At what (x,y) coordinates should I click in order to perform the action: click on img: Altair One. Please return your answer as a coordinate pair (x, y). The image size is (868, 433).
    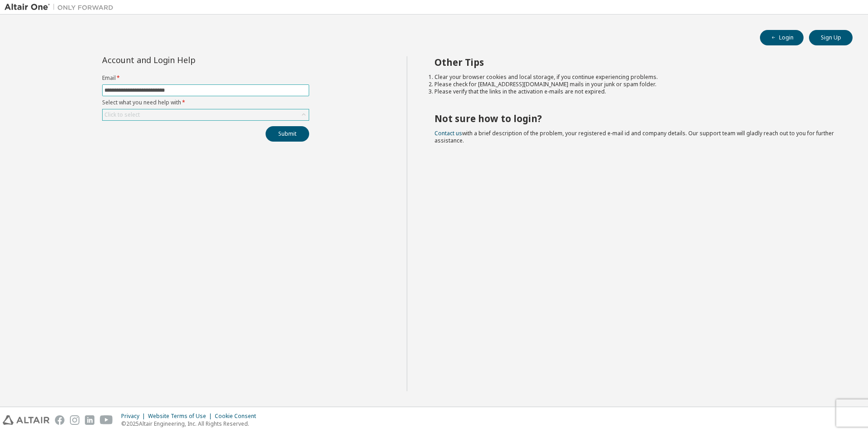
    Looking at the image, I should click on (62, 7).